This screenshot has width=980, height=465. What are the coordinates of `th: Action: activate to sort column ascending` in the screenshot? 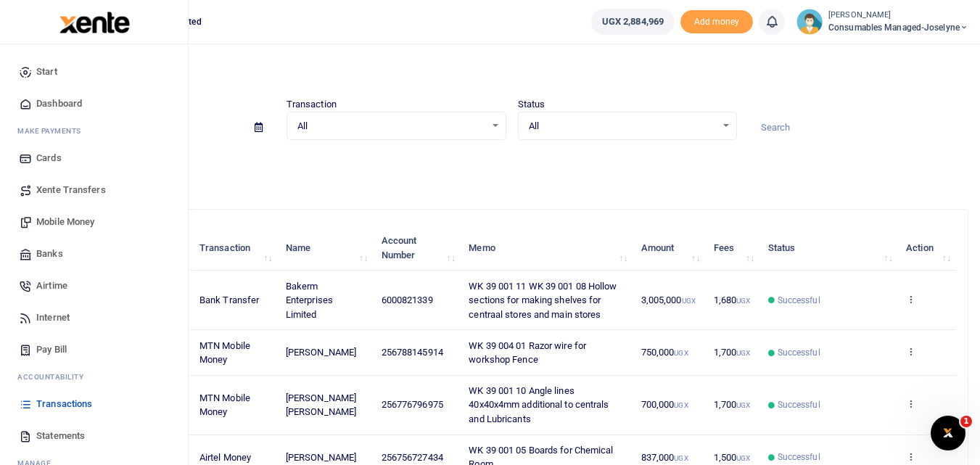 It's located at (928, 248).